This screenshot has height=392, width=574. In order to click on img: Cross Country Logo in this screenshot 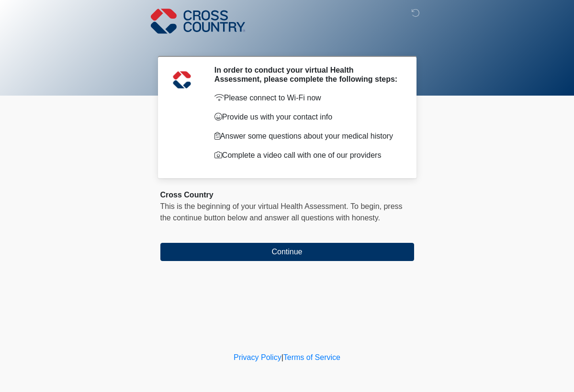, I will do `click(198, 21)`.